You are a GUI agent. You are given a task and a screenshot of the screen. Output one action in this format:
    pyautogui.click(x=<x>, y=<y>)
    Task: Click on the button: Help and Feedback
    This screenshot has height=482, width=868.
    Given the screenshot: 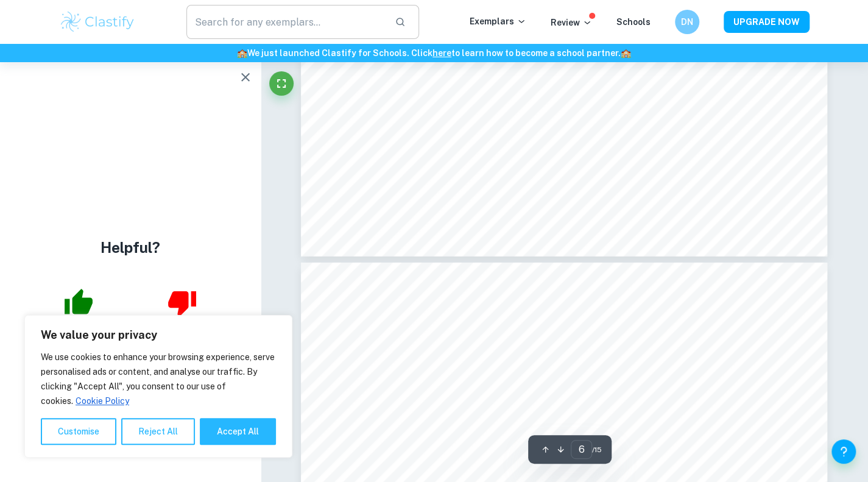 What is the action you would take?
    pyautogui.click(x=844, y=451)
    